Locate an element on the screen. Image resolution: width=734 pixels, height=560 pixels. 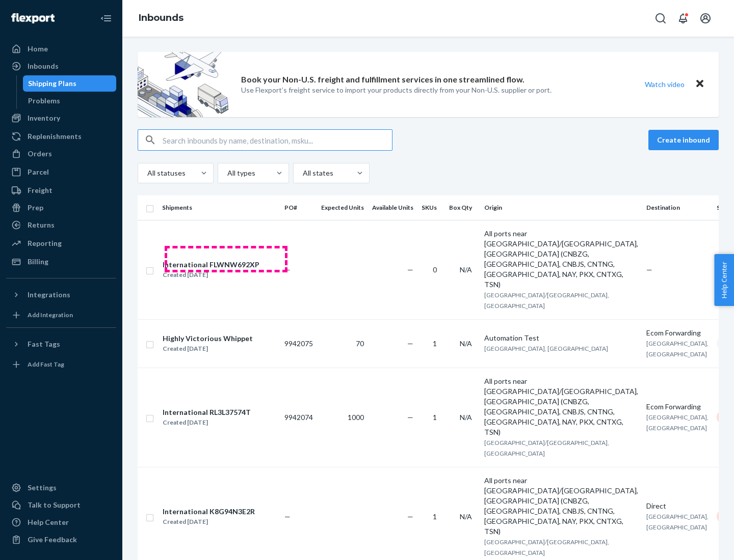
div: Parcel is located at coordinates (38, 172).